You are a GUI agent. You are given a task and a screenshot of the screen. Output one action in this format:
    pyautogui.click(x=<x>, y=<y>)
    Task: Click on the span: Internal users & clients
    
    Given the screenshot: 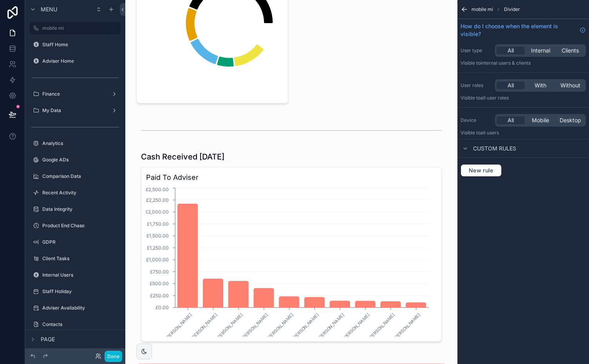 What is the action you would take?
    pyautogui.click(x=506, y=63)
    